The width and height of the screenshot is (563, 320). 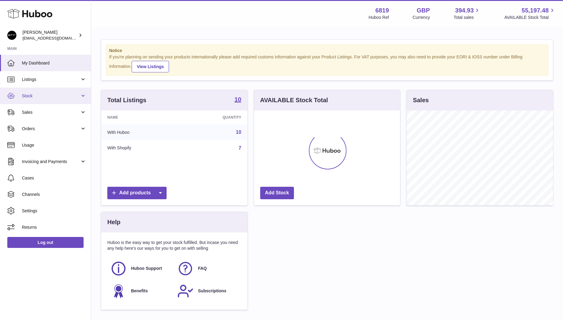 What do you see at coordinates (141, 268) in the screenshot?
I see `a: Huboo Support` at bounding box center [141, 268].